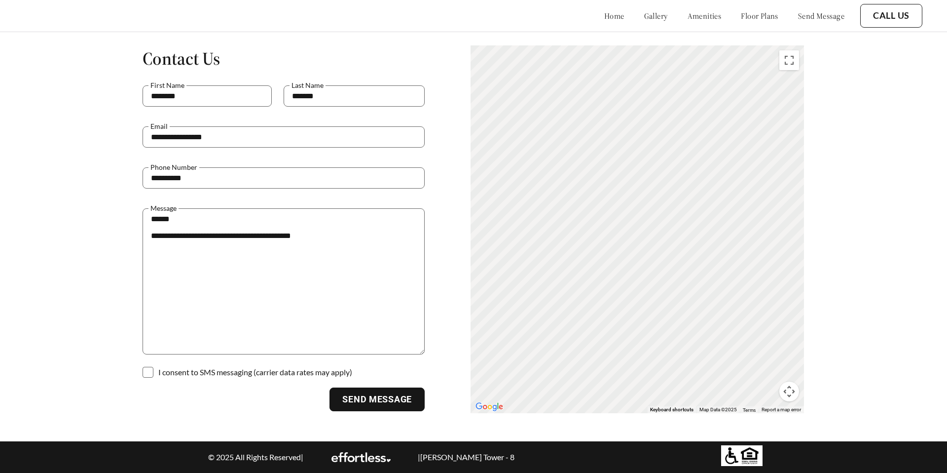  Describe the element at coordinates (361, 457) in the screenshot. I see `img: EA Logo` at that location.